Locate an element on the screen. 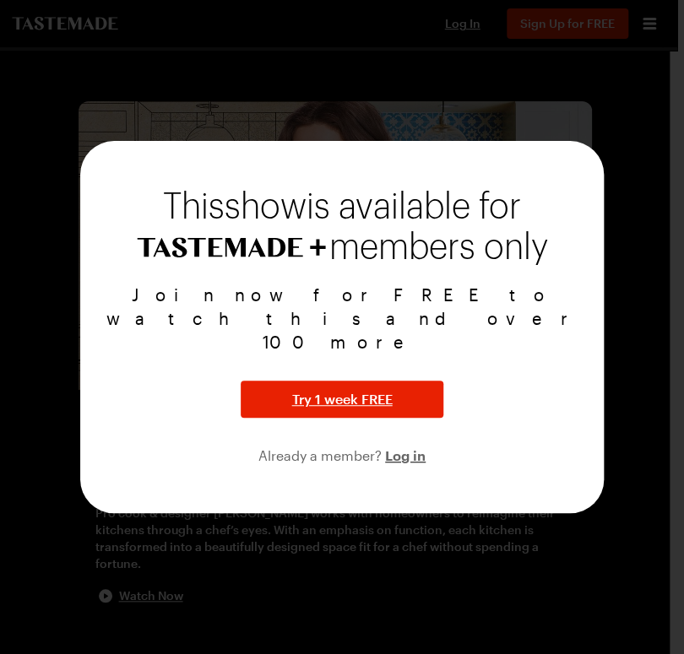 This screenshot has width=684, height=654. p: Join now for FREE to watch this and over 100 more is located at coordinates (342, 318).